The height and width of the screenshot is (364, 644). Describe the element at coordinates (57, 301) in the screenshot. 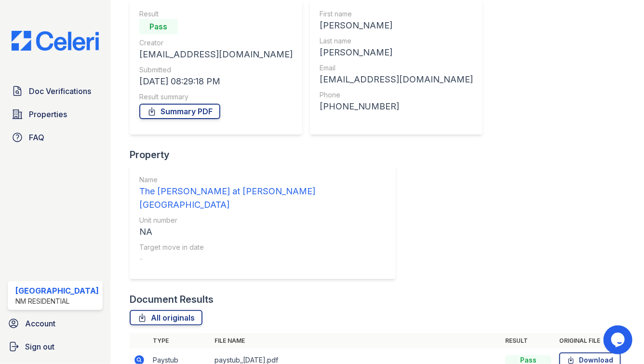

I see `div: NM Residential` at that location.